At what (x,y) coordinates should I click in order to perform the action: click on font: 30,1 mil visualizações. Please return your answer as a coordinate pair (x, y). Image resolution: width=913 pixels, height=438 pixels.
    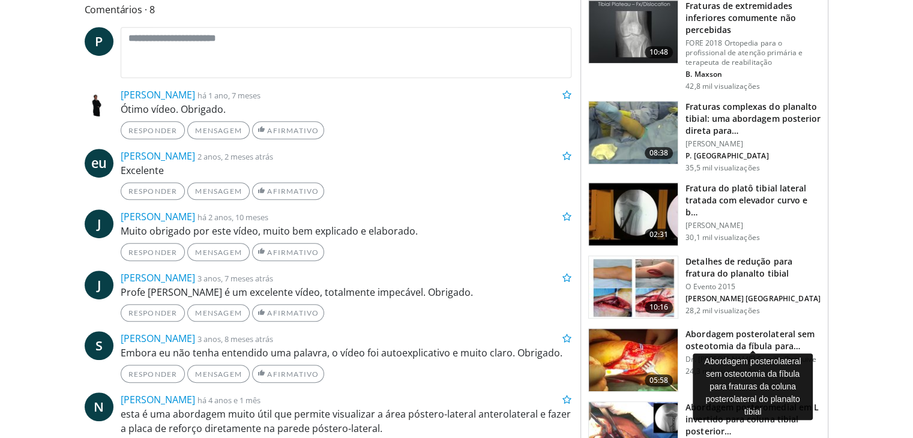
    Looking at the image, I should click on (722, 237).